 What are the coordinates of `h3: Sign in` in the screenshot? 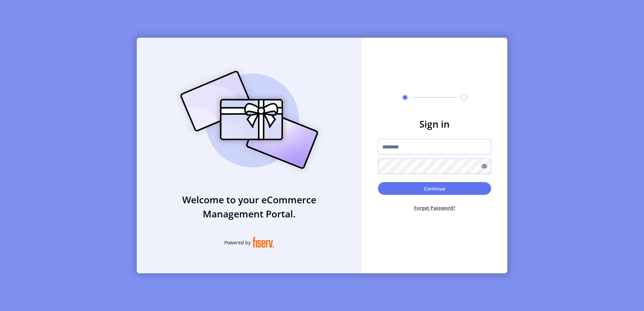 It's located at (435, 124).